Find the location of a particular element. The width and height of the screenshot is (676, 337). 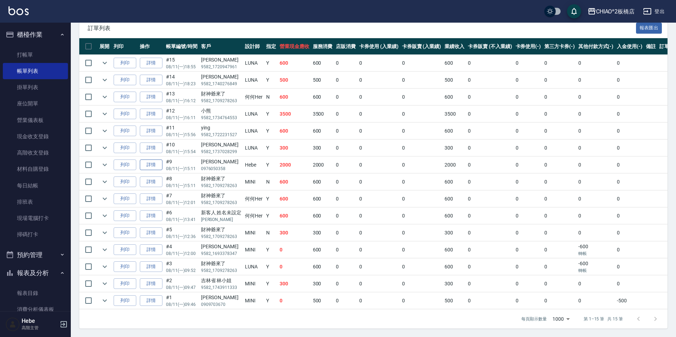

div: CHIAO^2板橋店 is located at coordinates (615, 11).